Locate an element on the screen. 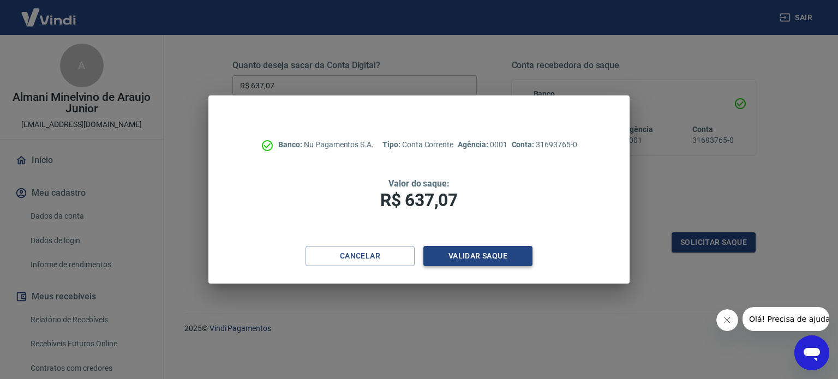 Image resolution: width=838 pixels, height=379 pixels. p: 31693765-0 is located at coordinates (545, 145).